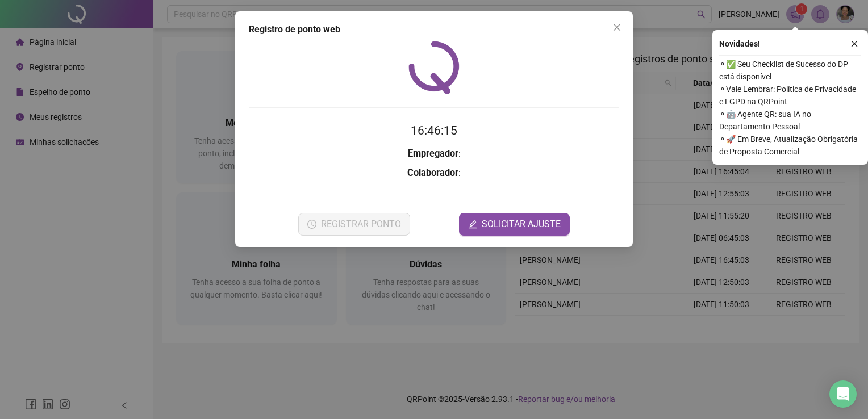  What do you see at coordinates (434, 131) in the screenshot?
I see `time: 16:46:15` at bounding box center [434, 131].